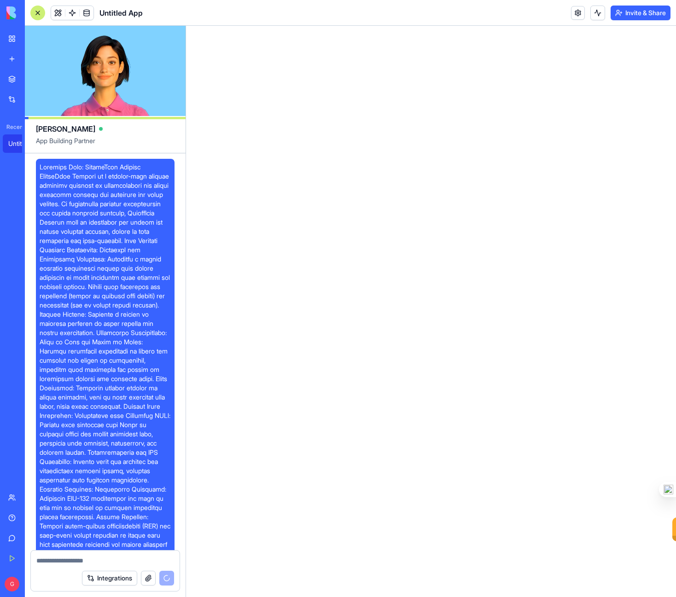 The width and height of the screenshot is (676, 597). I want to click on img: one_i.png, so click(668, 489).